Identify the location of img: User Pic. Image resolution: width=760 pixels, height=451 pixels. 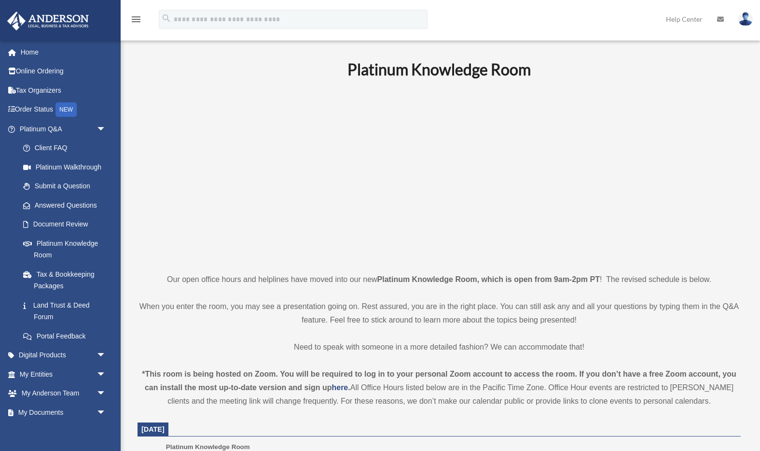
(745, 19).